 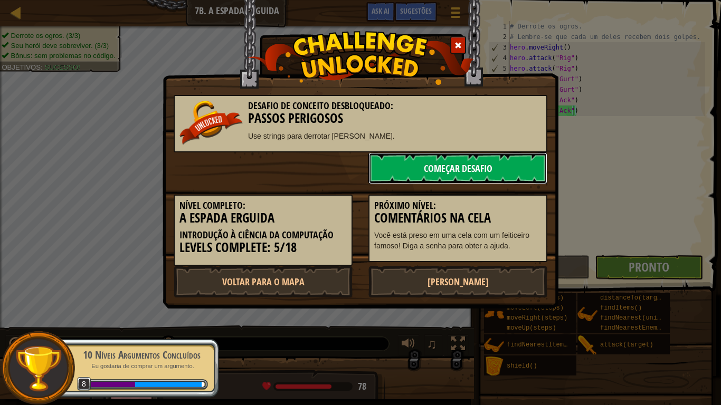 I want to click on h3: A Espada Erguida, so click(x=263, y=218).